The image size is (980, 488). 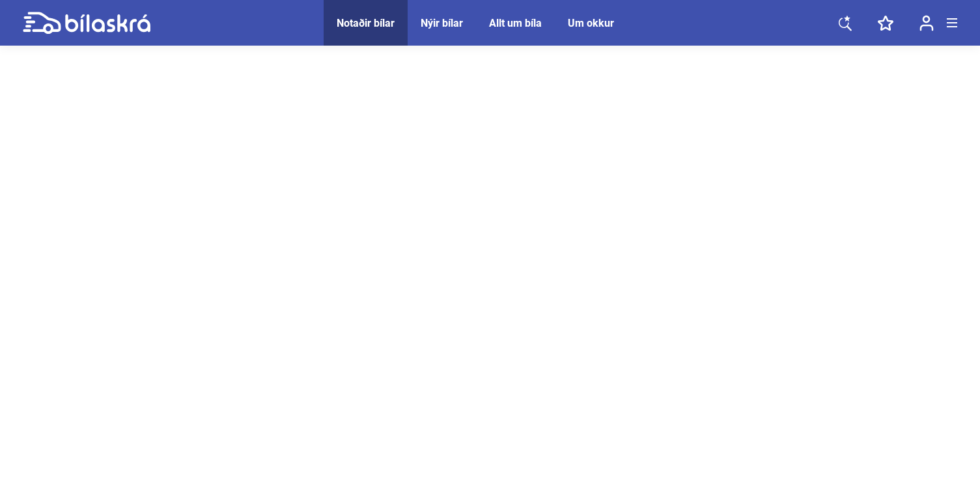 What do you see at coordinates (590, 23) in the screenshot?
I see `a: Um okkur` at bounding box center [590, 23].